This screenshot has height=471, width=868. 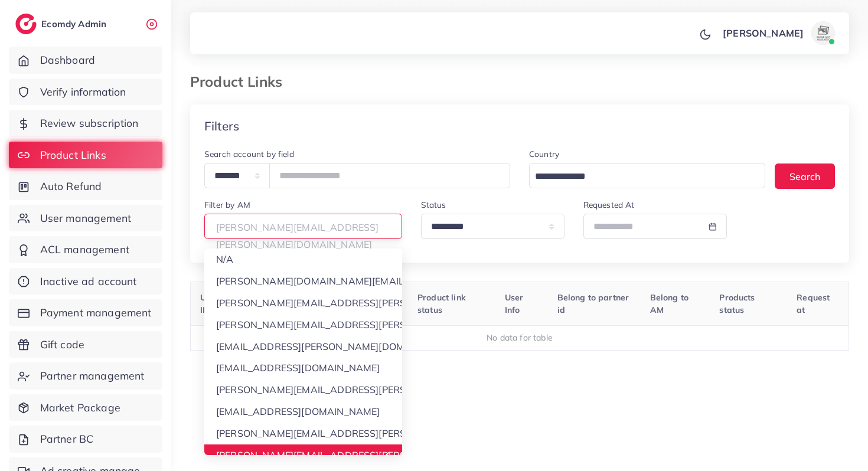 I want to click on span: User ID, so click(x=209, y=304).